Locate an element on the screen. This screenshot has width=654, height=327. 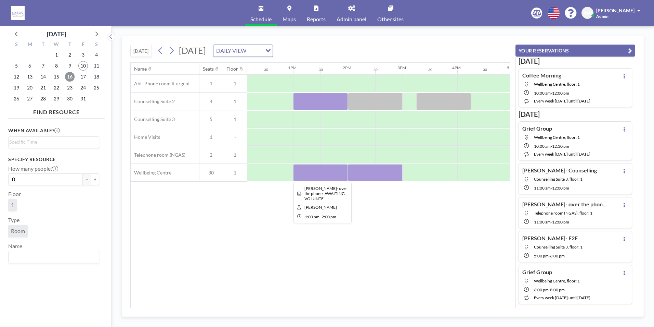
span: Wednesday, October 8, 2025 is located at coordinates (56, 66).